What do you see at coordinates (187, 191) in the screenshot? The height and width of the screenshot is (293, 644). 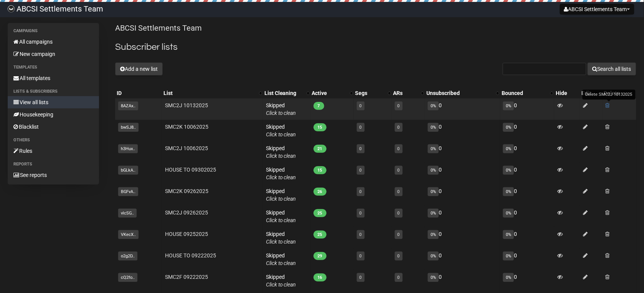 I see `a: SMC2K 09262025` at bounding box center [187, 191].